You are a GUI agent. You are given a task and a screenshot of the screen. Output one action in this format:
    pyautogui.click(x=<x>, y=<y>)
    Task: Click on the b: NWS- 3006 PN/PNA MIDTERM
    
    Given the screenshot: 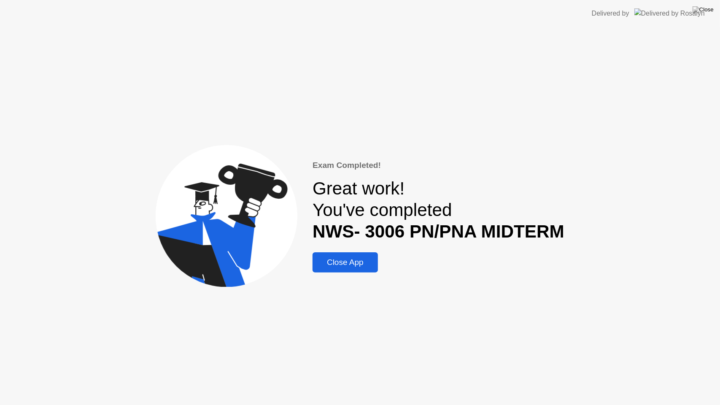 What is the action you would take?
    pyautogui.click(x=438, y=231)
    